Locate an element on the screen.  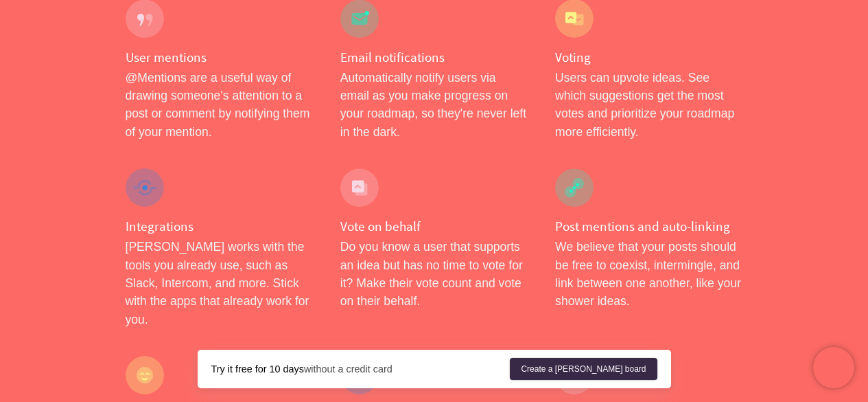
p: We believe that your posts should be free to coexist, intermingle, and link between one another, ... is located at coordinates (649, 274).